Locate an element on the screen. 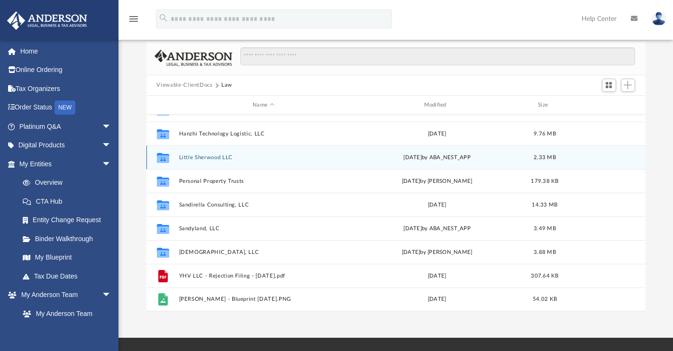 This screenshot has width=673, height=351. img: User Pic is located at coordinates (659, 18).